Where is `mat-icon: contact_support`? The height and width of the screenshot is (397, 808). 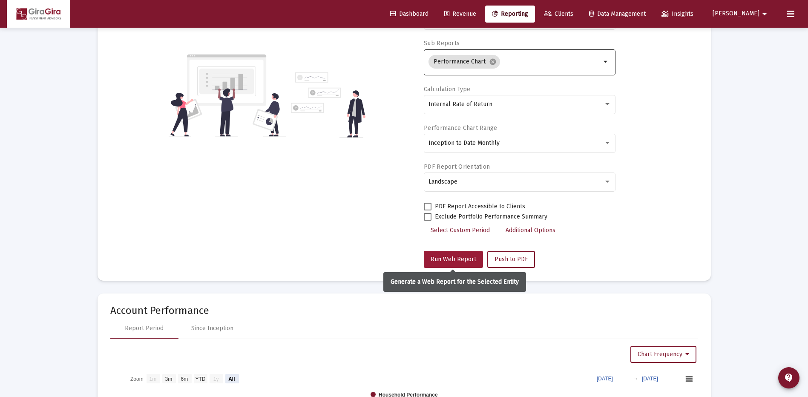 mat-icon: contact_support is located at coordinates (789, 378).